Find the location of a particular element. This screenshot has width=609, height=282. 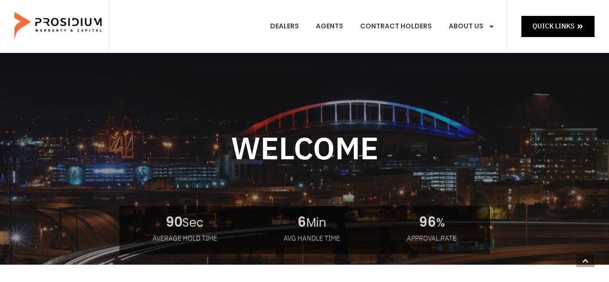

nav: Menu is located at coordinates (382, 26).